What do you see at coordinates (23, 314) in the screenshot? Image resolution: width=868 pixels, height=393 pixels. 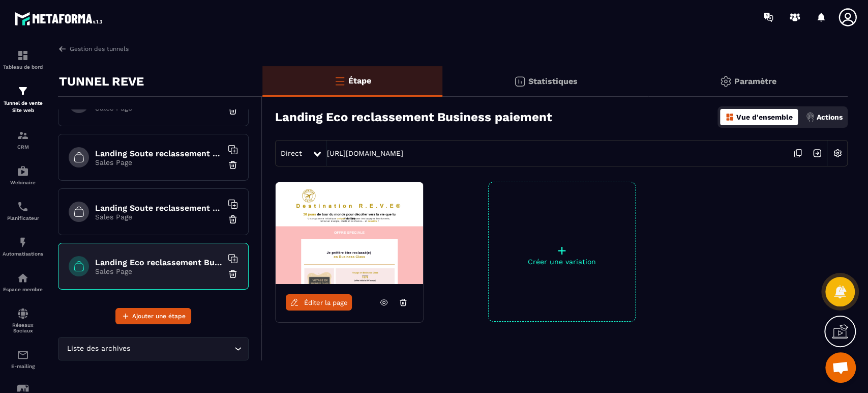 I see `img: social-network` at bounding box center [23, 314].